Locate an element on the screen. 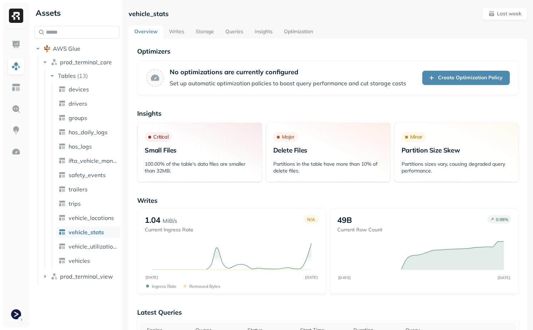 This screenshot has height=330, width=533. a: trips is located at coordinates (88, 204).